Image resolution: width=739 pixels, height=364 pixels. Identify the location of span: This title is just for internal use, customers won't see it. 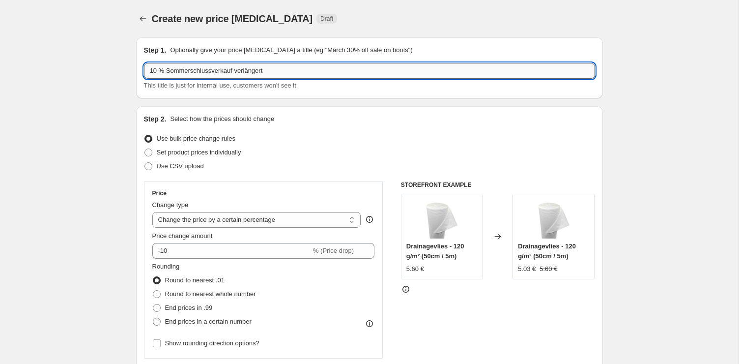
(220, 85).